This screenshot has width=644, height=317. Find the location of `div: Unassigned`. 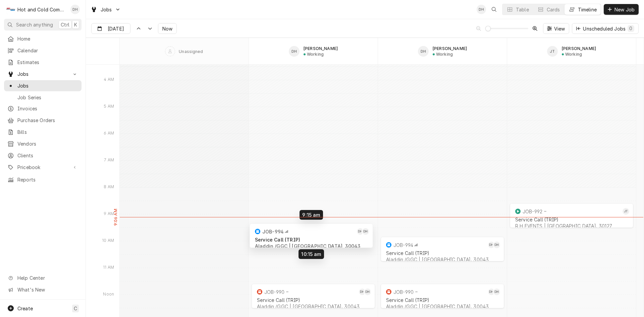

div: Unassigned is located at coordinates (191, 51).